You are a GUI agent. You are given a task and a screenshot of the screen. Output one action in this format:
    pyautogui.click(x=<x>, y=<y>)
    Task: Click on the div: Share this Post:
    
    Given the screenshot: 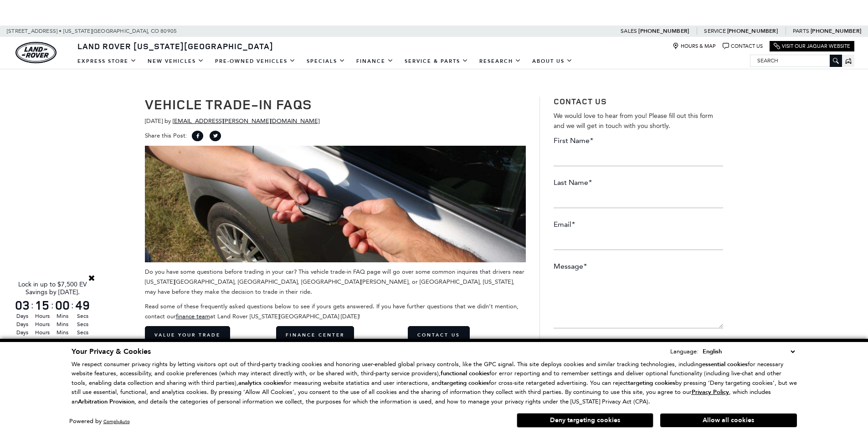 What is the action you would take?
    pyautogui.click(x=336, y=138)
    